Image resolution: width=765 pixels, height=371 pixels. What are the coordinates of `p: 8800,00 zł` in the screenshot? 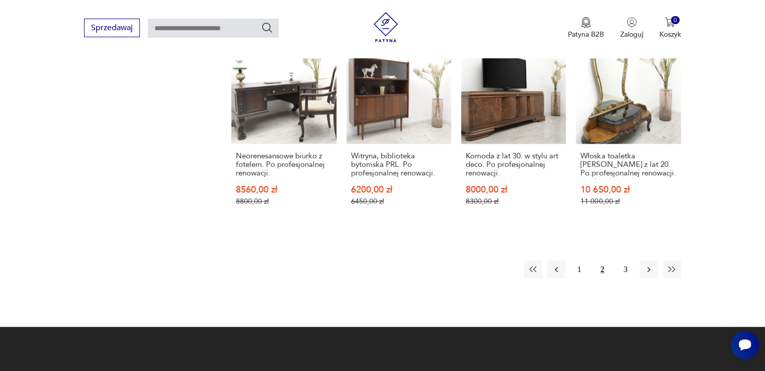 It's located at (284, 201).